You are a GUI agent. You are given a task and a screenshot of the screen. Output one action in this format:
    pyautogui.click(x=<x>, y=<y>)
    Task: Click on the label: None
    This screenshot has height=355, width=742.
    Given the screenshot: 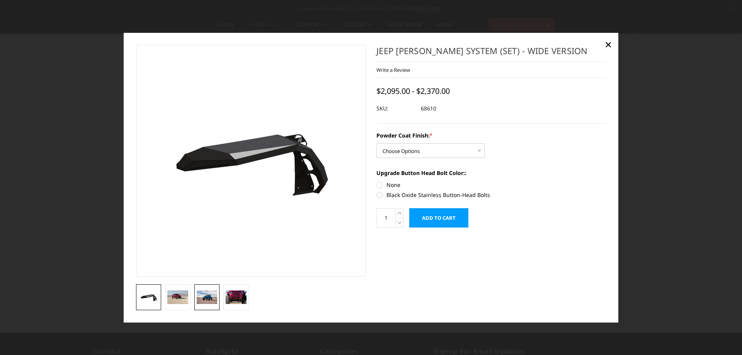 What is the action you would take?
    pyautogui.click(x=491, y=185)
    